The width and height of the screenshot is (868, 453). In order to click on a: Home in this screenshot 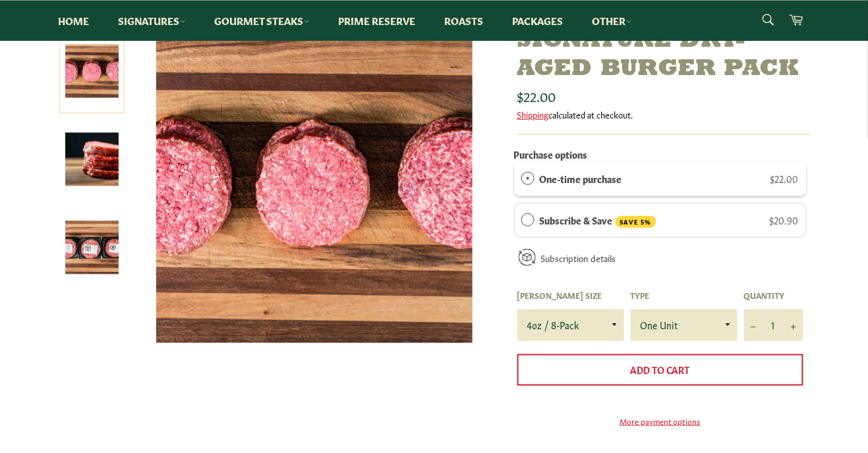, I will do `click(74, 20)`.